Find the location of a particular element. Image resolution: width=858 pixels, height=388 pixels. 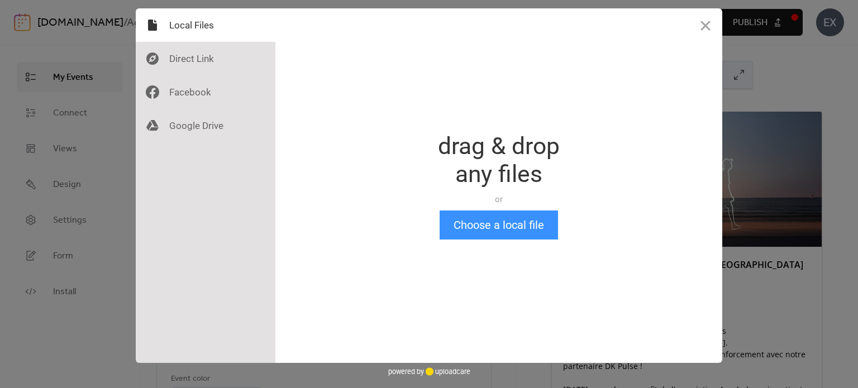

div: or is located at coordinates (499, 199).